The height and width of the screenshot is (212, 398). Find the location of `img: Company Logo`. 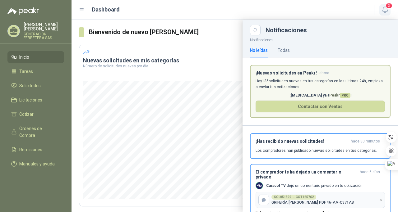

img: Company Logo is located at coordinates (259, 186).